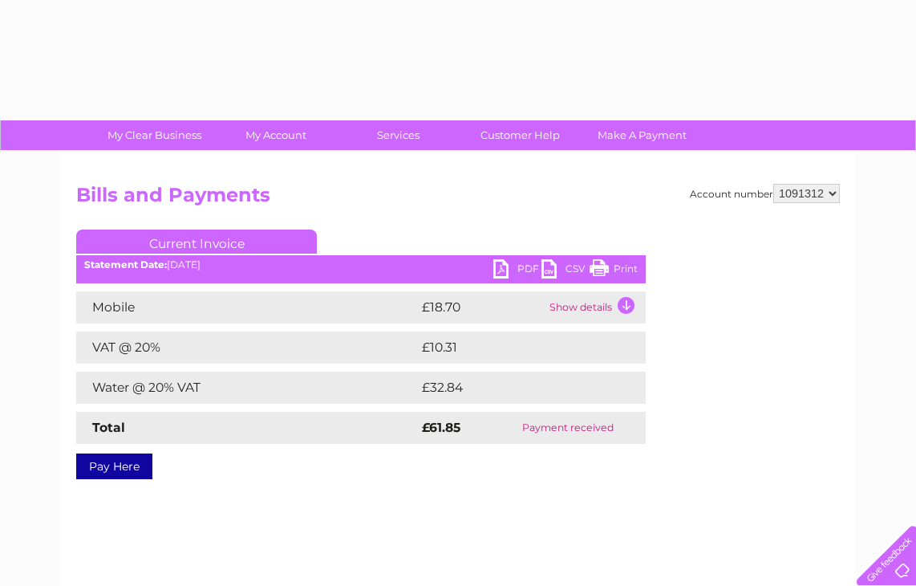 This screenshot has width=916, height=586. What do you see at coordinates (614, 270) in the screenshot?
I see `a: Print` at bounding box center [614, 270].